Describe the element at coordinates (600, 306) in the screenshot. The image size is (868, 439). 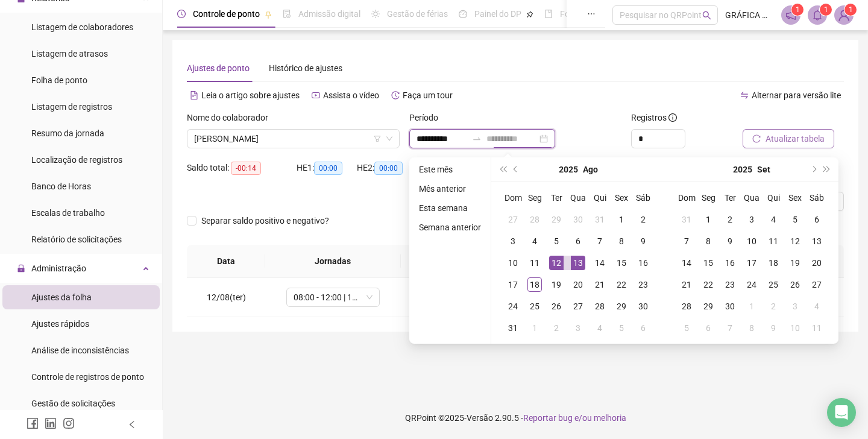
I see `div: 28` at that location.